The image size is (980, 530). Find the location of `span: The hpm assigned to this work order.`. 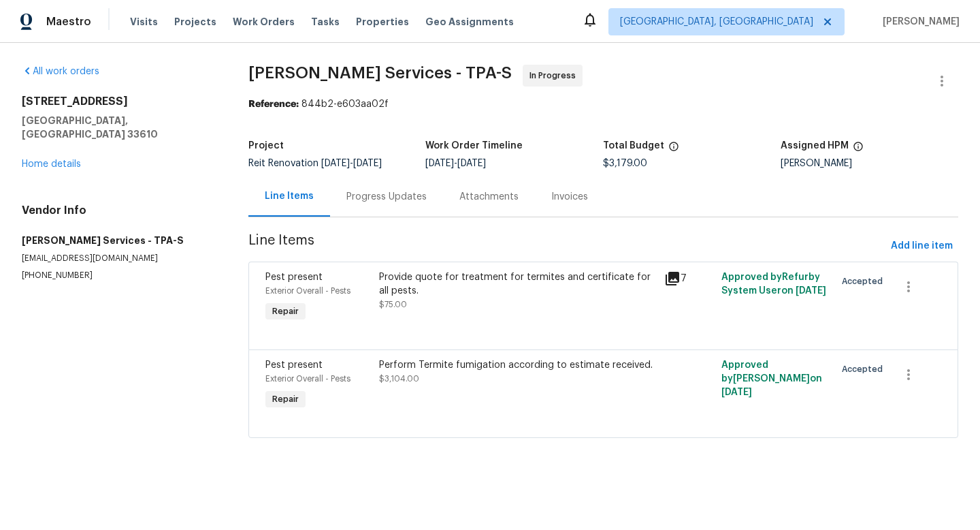

span: The hpm assigned to this work order. is located at coordinates (858, 150).